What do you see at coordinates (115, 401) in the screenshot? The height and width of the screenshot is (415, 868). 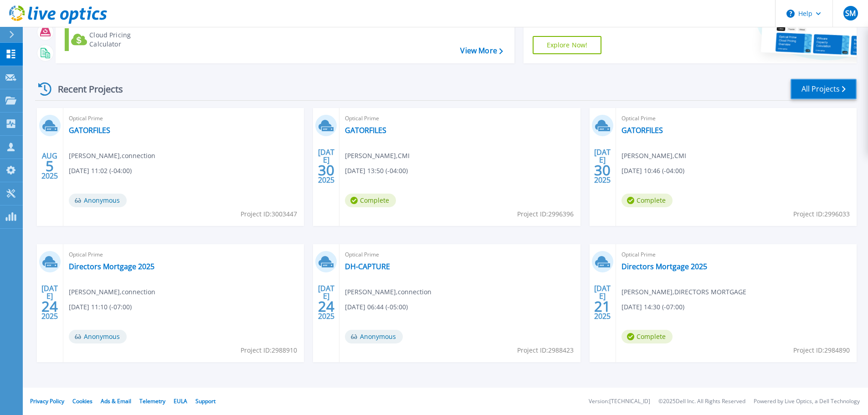 I see `a: Ads & Email` at bounding box center [115, 401].